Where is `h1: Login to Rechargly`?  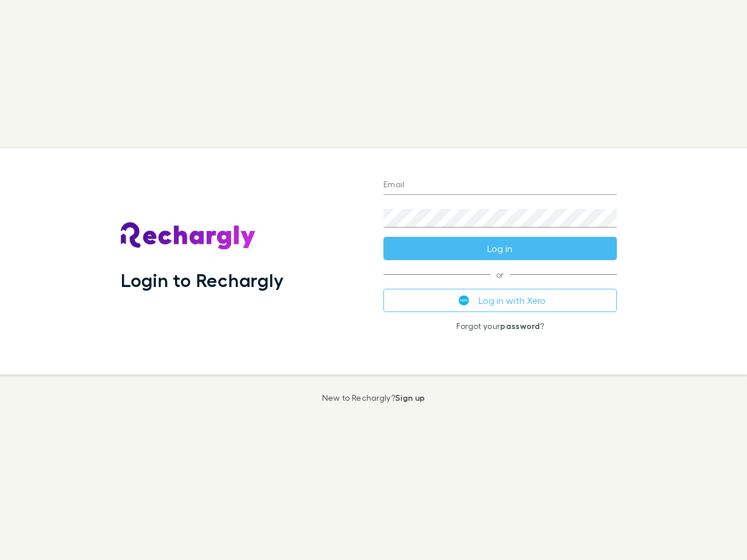 h1: Login to Rechargly is located at coordinates (202, 280).